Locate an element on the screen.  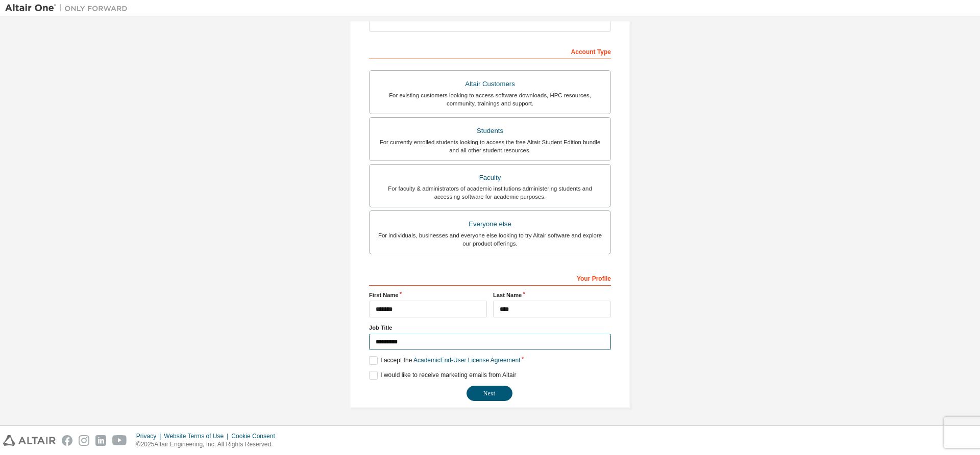
img: facebook.svg is located at coordinates (67, 440).